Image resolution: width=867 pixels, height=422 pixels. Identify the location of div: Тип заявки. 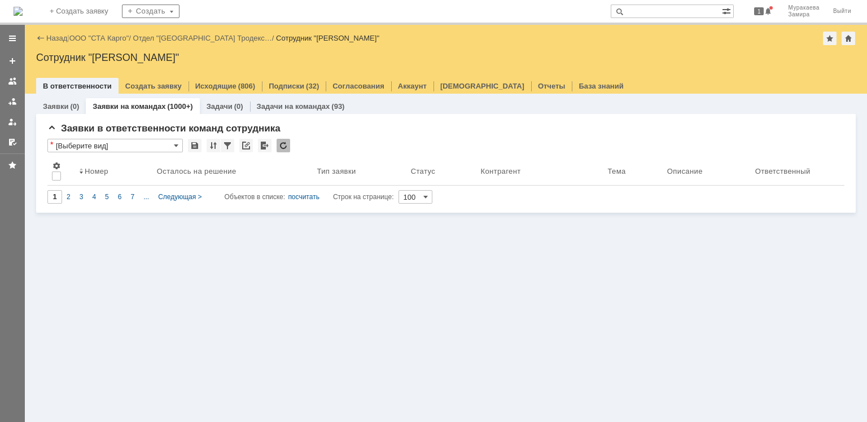
(336, 171).